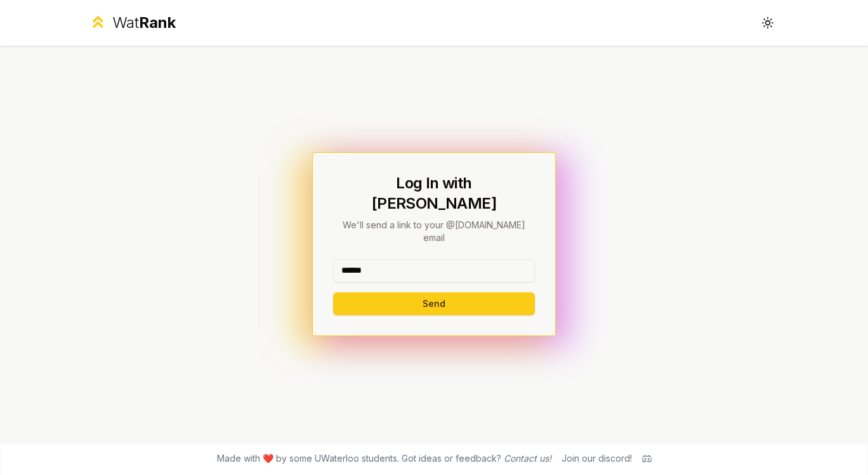 This screenshot has width=868, height=475. What do you see at coordinates (384, 459) in the screenshot?
I see `span: Made with ❤️ by some UWaterloo students. Got ideas or feedback?` at bounding box center [384, 459].